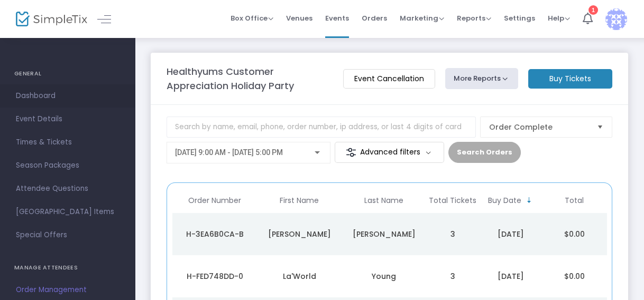 The image size is (644, 300). Describe the element at coordinates (510, 234) in the screenshot. I see `div: 9/15/2025` at that location.